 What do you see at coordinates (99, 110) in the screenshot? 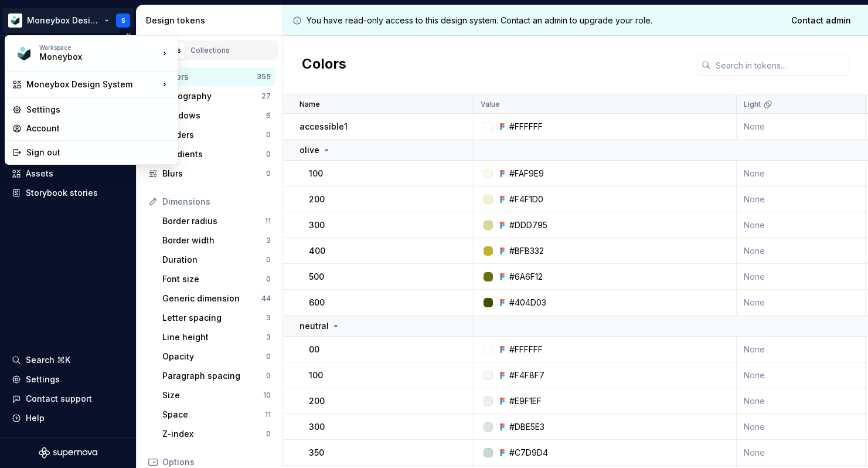
I see `div: Settings` at bounding box center [99, 110].